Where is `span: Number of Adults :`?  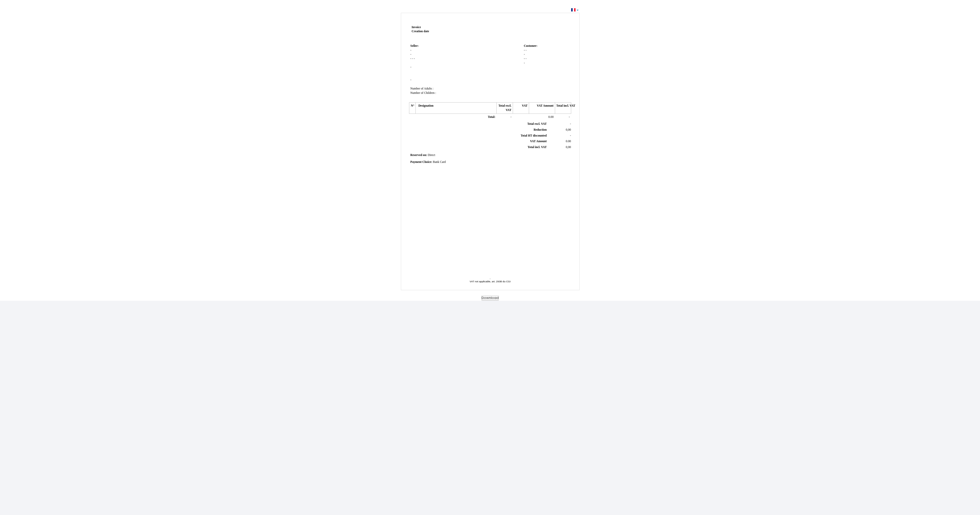
span: Number of Adults : is located at coordinates (422, 88).